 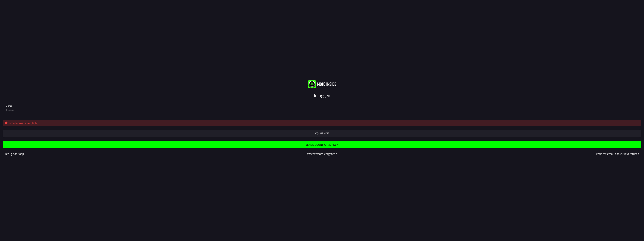 I want to click on ion-text: Volgende, so click(x=322, y=134).